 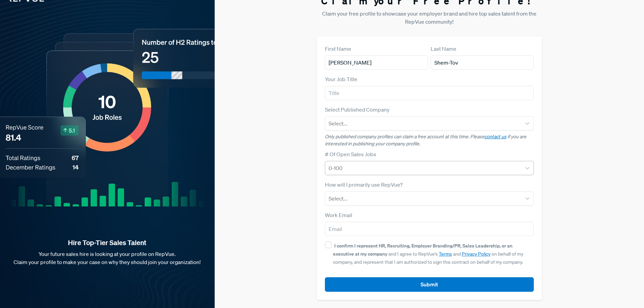 What do you see at coordinates (376, 63) in the screenshot?
I see `input: First Name` at bounding box center [376, 63].